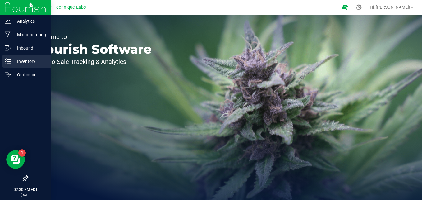 This screenshot has height=200, width=422. I want to click on p: Analytics, so click(30, 21).